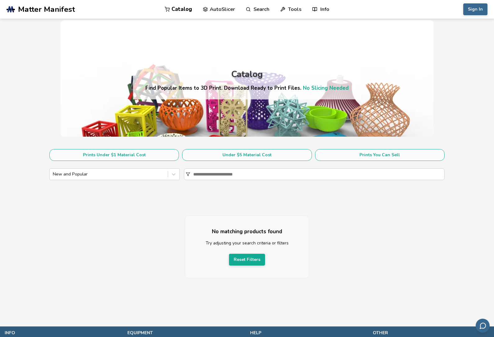 Image resolution: width=494 pixels, height=337 pixels. What do you see at coordinates (247, 74) in the screenshot?
I see `div: Catalog` at bounding box center [247, 74].